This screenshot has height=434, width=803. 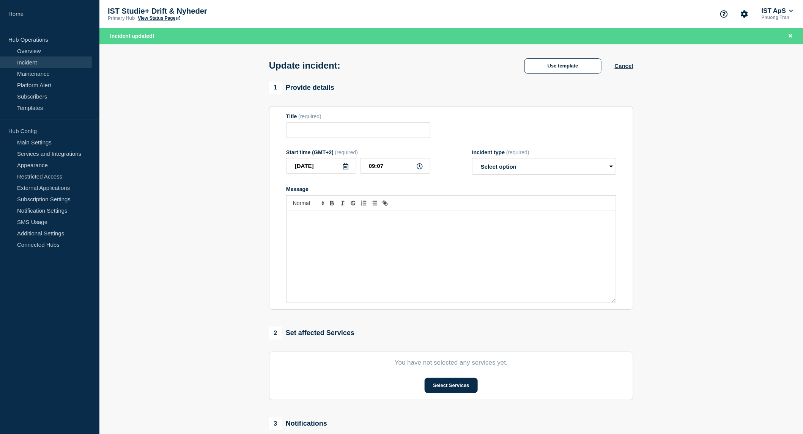 I want to click on button: Select Services, so click(x=451, y=386).